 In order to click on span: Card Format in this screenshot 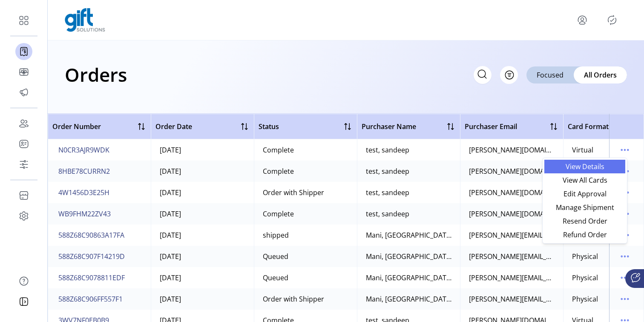, I will do `click(588, 126)`.